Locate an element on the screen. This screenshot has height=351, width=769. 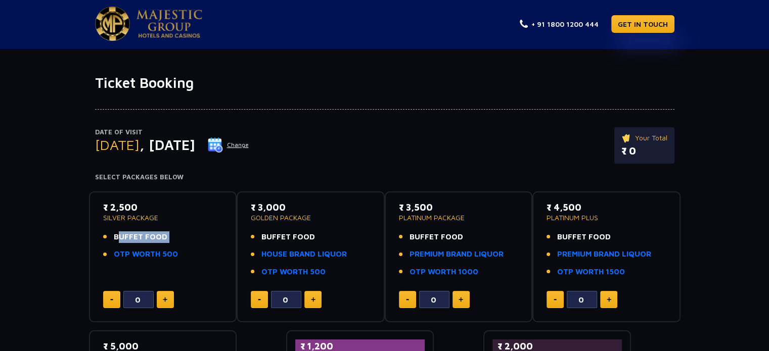
p: ₹ 3,000 is located at coordinates (311, 207).